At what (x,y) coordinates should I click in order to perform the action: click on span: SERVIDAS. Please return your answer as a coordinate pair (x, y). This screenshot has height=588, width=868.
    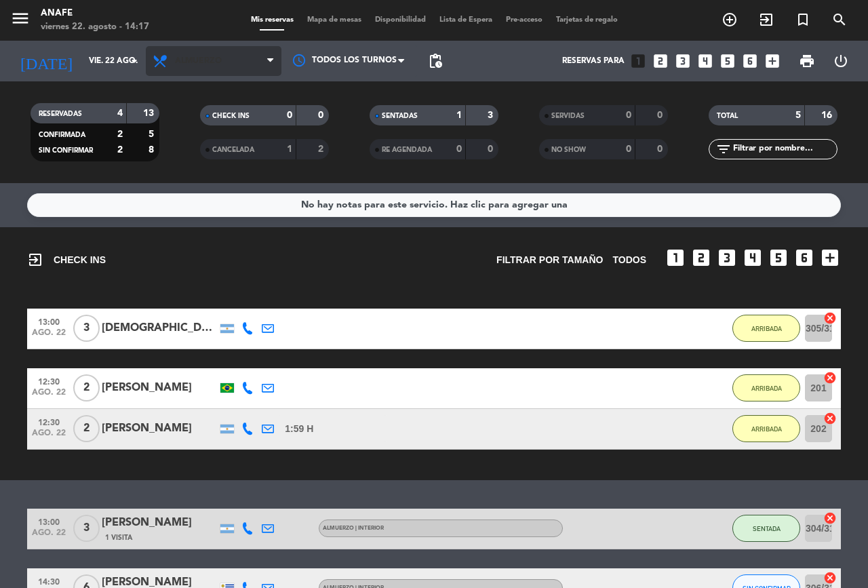
    Looking at the image, I should click on (567, 116).